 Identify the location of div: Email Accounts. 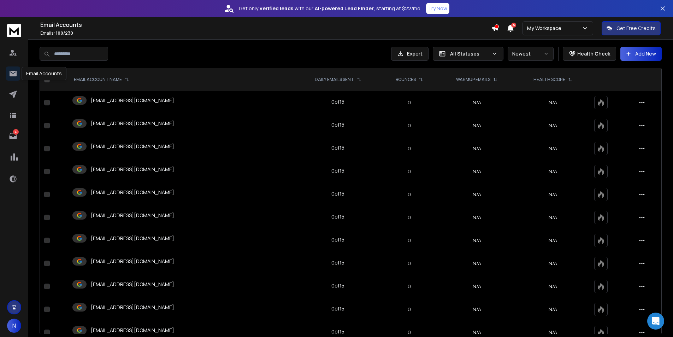
(44, 74).